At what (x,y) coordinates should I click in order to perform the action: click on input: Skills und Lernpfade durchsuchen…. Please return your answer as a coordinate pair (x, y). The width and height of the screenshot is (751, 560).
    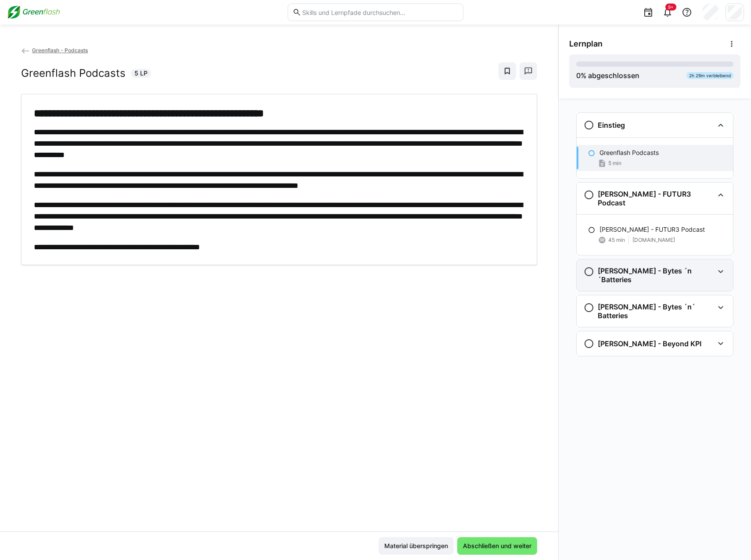
    Looking at the image, I should click on (380, 12).